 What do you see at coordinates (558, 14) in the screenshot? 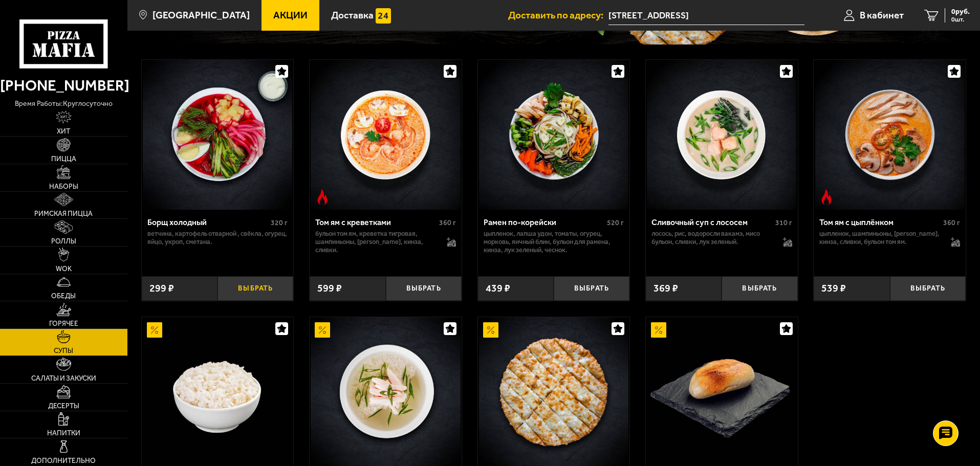
I see `span: Доставить по адресу:` at bounding box center [558, 14].